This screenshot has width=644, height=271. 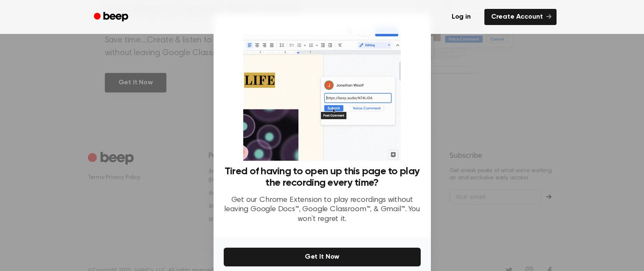 What do you see at coordinates (322, 257) in the screenshot?
I see `button: Get It Now` at bounding box center [322, 257].